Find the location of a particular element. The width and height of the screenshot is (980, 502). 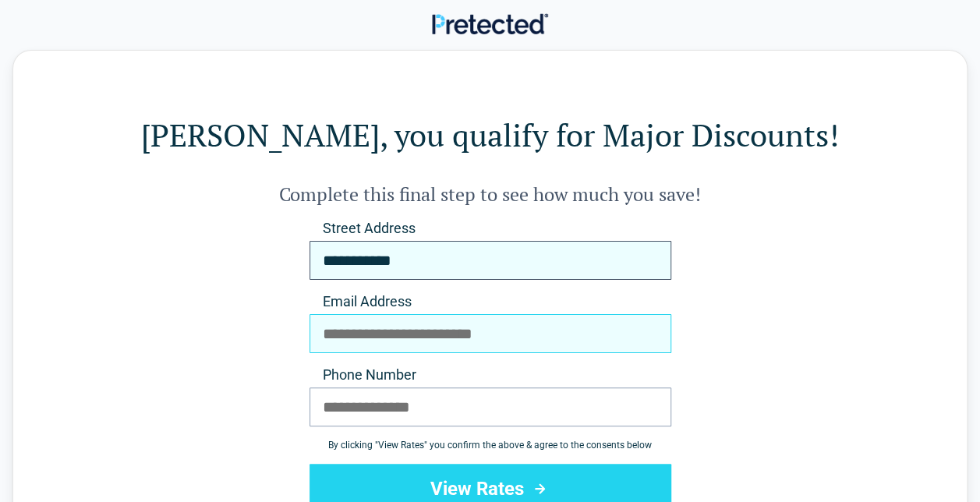

label: Street Address is located at coordinates (490, 228).